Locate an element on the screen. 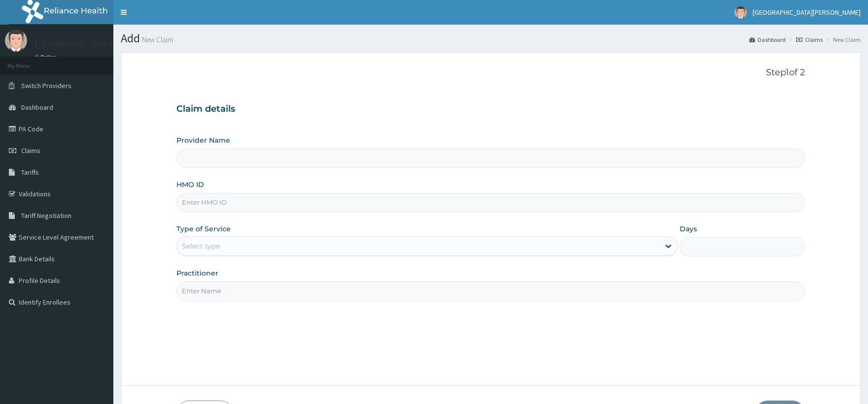 The width and height of the screenshot is (868, 404). label: Practitioner is located at coordinates (197, 273).